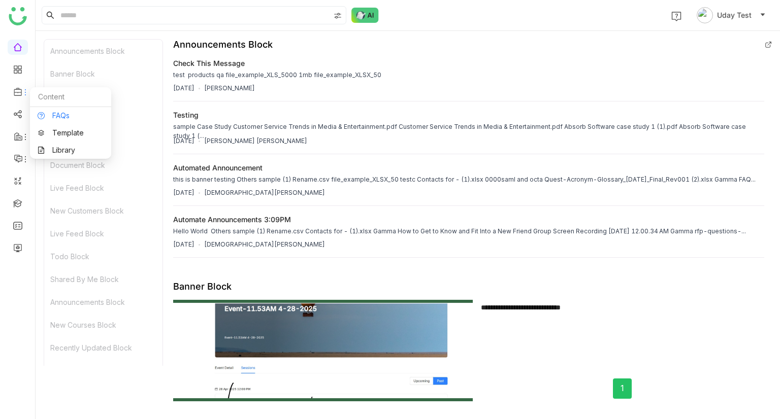  I want to click on a: Template, so click(71, 133).